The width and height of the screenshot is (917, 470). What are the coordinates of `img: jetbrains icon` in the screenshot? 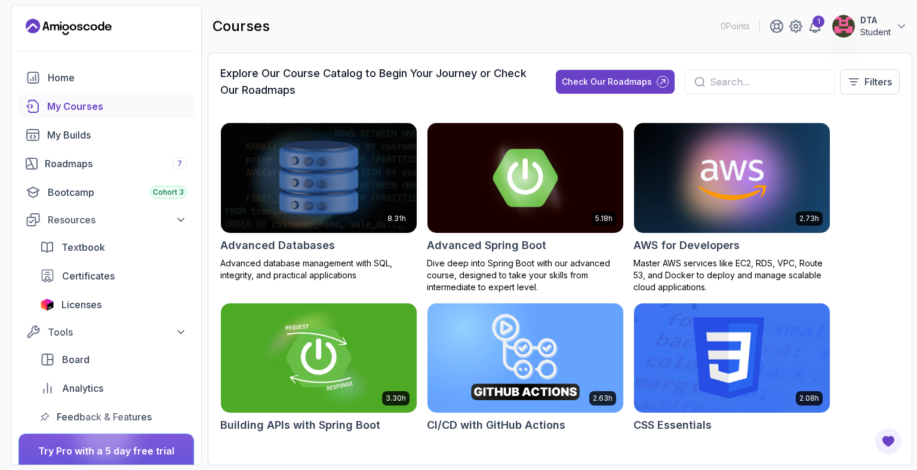 It's located at (47, 305).